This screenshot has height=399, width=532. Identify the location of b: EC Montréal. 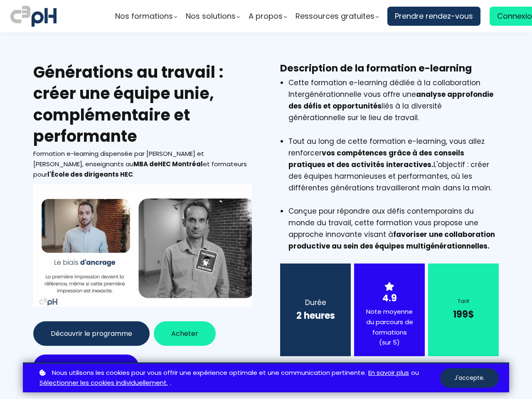
(180, 164).